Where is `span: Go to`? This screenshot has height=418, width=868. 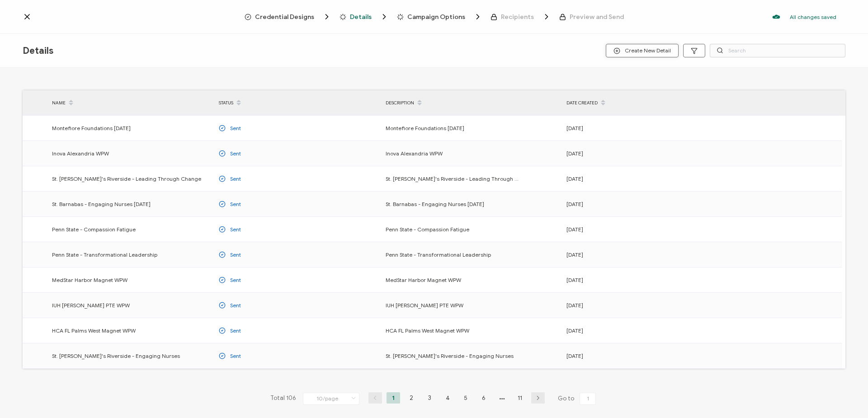 span: Go to is located at coordinates (578, 399).